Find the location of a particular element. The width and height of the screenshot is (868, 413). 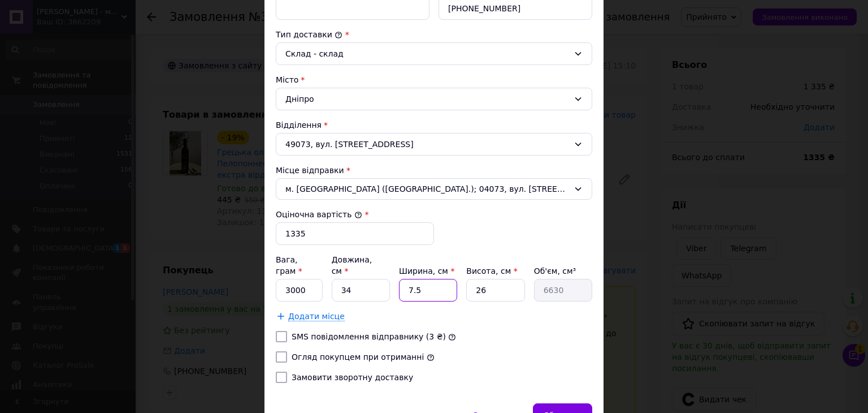

div: Тип доставки is located at coordinates (434, 35).